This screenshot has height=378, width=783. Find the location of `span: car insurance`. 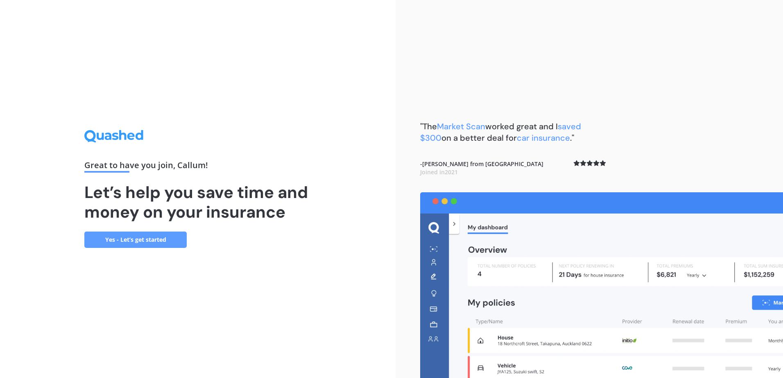

span: car insurance is located at coordinates (543, 138).